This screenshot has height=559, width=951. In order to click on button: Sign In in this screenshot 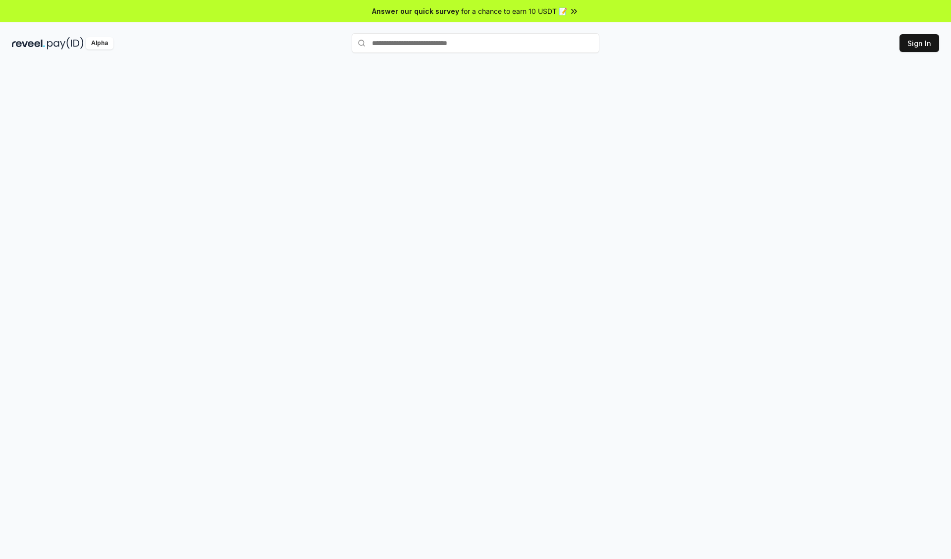, I will do `click(919, 43)`.